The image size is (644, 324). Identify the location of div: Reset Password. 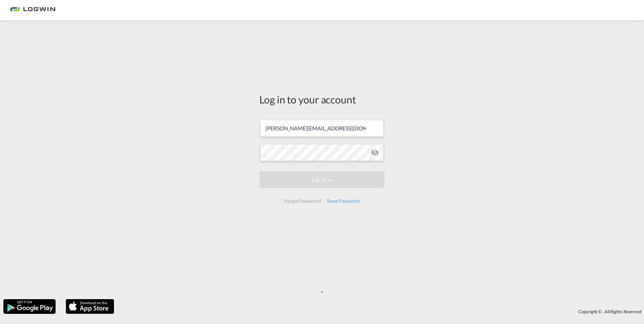
(343, 201).